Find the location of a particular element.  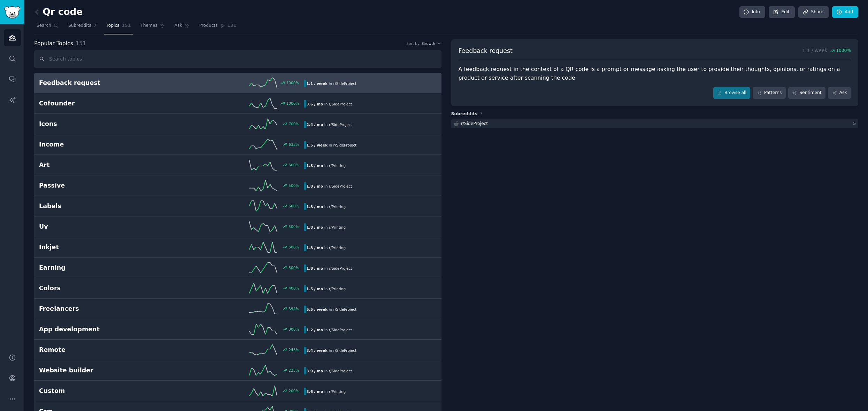

h2: Earning is located at coordinates (105, 268).